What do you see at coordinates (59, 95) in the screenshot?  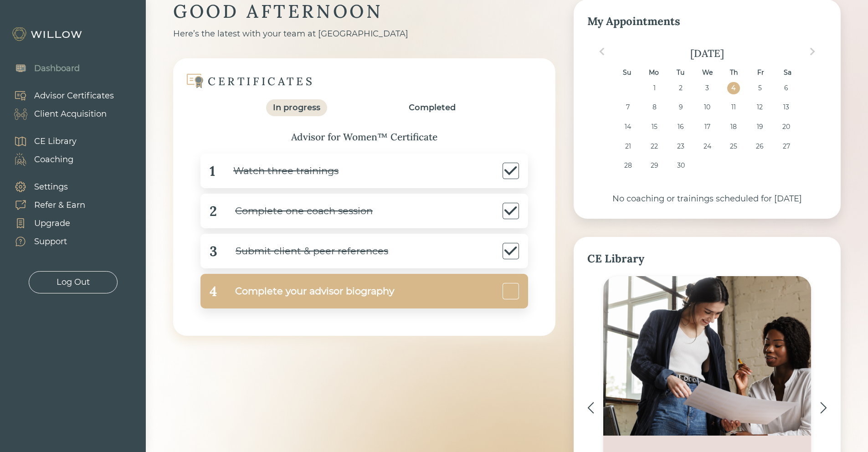 I see `a: Advisor Certificates` at bounding box center [59, 95].